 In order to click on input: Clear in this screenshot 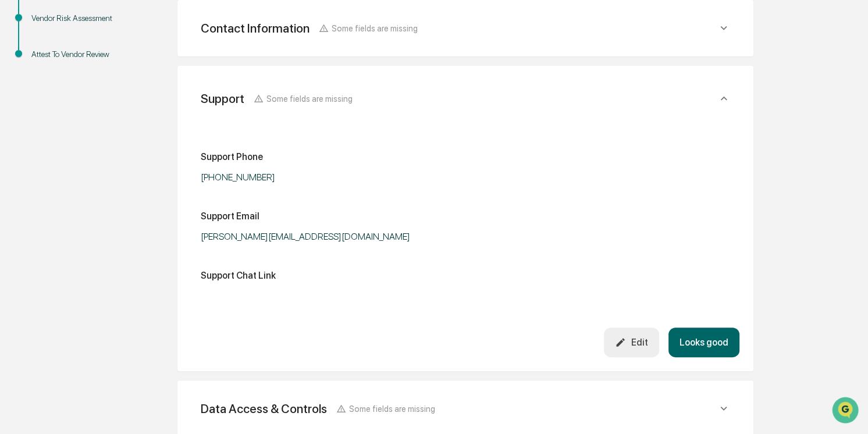, I will do `click(111, 59)`.